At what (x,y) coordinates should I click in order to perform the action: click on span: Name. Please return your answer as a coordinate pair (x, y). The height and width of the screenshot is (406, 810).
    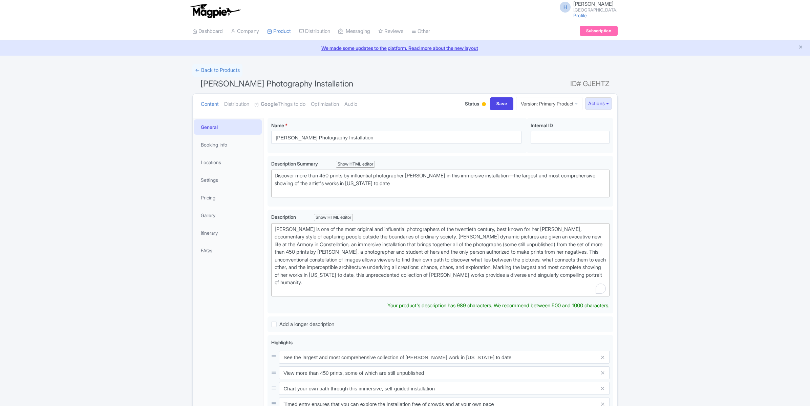
    Looking at the image, I should click on (278, 125).